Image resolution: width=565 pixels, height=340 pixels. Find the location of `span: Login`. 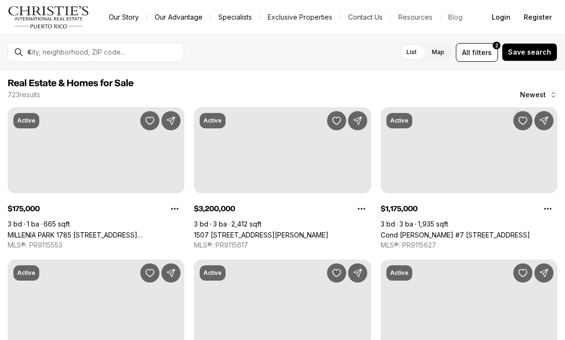

span: Login is located at coordinates (501, 17).